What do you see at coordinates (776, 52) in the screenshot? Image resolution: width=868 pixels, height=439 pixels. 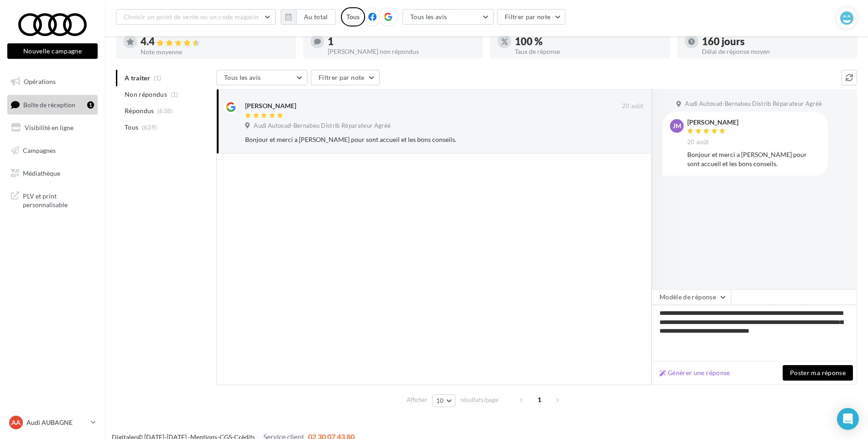 I see `div: Délai de réponse moyen` at bounding box center [776, 52].